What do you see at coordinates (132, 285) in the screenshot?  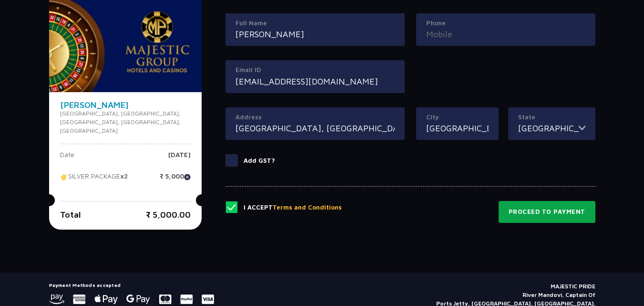 I see `h5: Payment Methods accepted` at bounding box center [132, 285].